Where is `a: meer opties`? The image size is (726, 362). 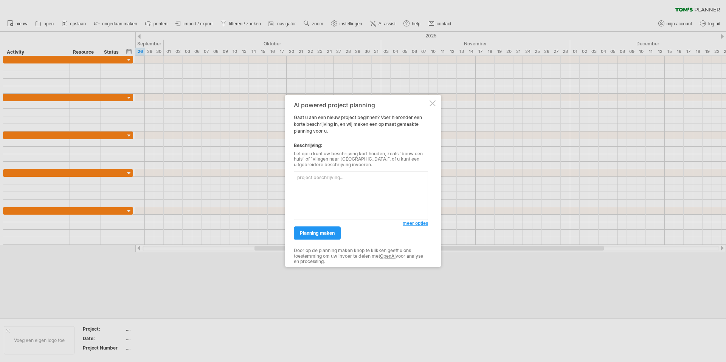
a: meer opties is located at coordinates (415, 224).